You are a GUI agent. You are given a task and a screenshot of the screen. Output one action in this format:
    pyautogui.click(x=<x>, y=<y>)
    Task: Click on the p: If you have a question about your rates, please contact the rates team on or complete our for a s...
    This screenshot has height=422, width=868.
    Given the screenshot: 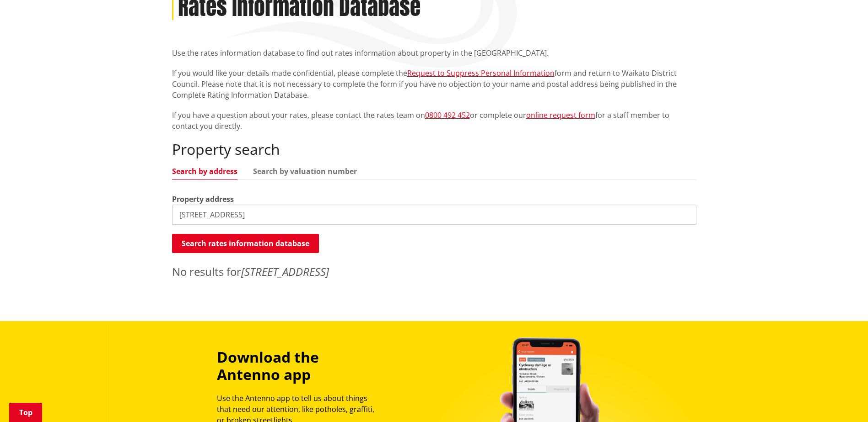 What is the action you would take?
    pyautogui.click(x=434, y=121)
    